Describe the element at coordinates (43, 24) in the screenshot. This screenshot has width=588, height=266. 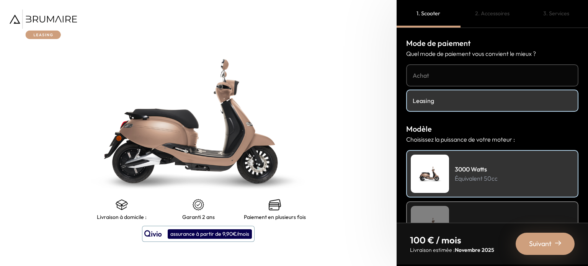
I see `img: Brumaire Leasing` at that location.